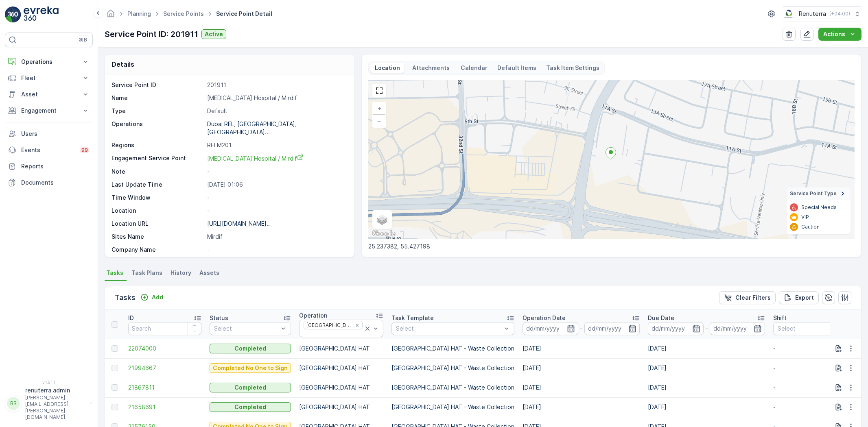 Image resolution: width=868 pixels, height=427 pixels. Describe the element at coordinates (276, 237) in the screenshot. I see `p: Mirdif` at that location.